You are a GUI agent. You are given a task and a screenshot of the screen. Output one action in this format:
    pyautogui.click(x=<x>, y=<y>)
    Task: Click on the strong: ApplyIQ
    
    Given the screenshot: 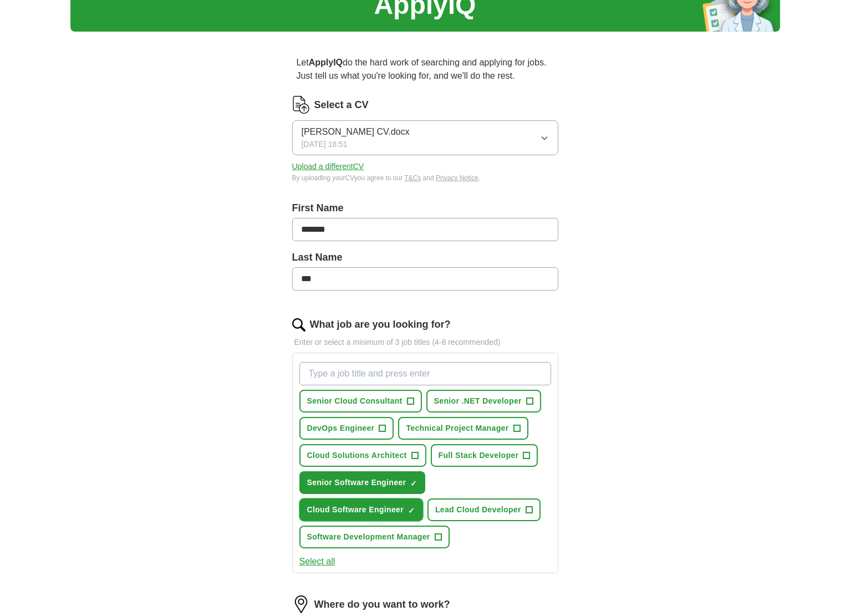 What is the action you would take?
    pyautogui.click(x=325, y=63)
    